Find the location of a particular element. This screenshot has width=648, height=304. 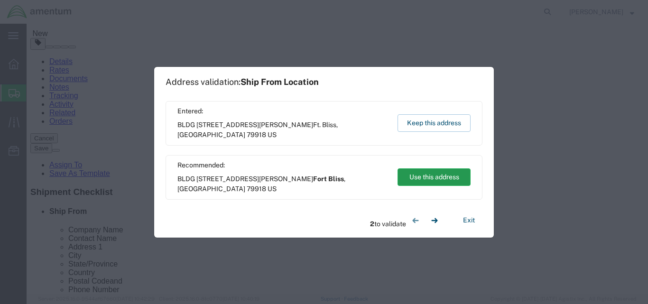

button: Keep this address is located at coordinates (434, 123).